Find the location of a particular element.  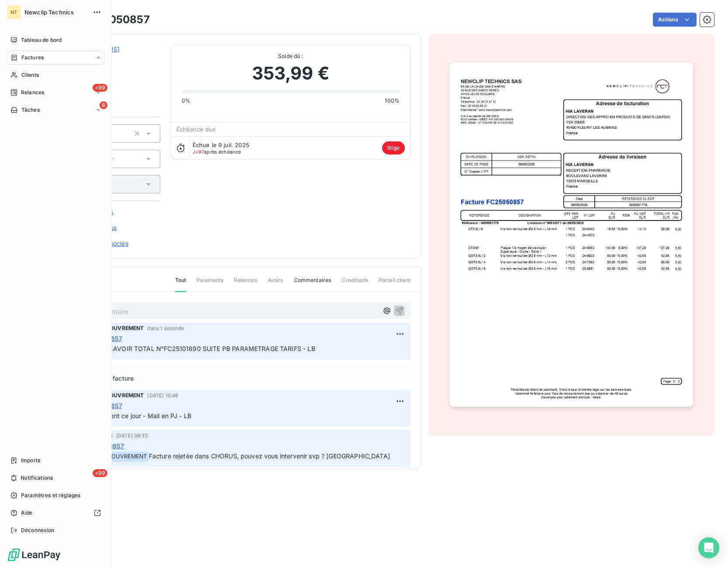

img: invoice_thumbnail is located at coordinates (571, 235).